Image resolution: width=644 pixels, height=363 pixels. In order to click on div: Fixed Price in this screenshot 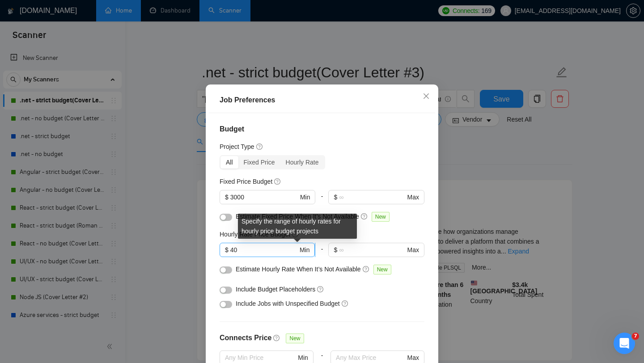, I will do `click(259, 162)`.